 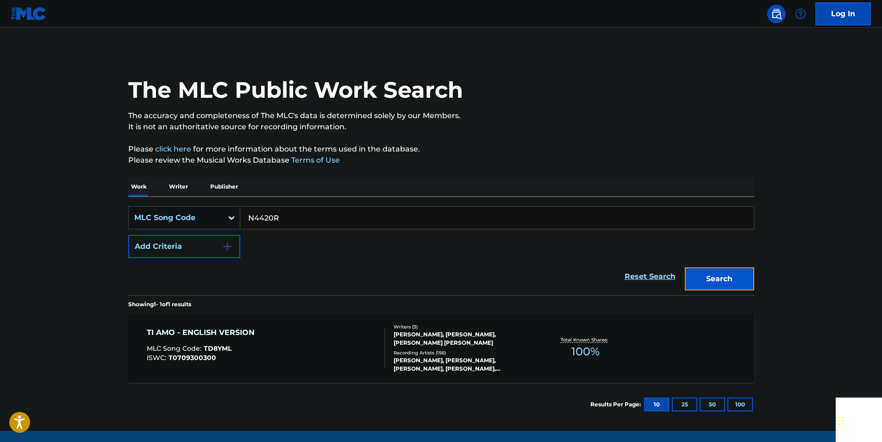 What do you see at coordinates (777, 14) in the screenshot?
I see `img: search` at bounding box center [777, 14].